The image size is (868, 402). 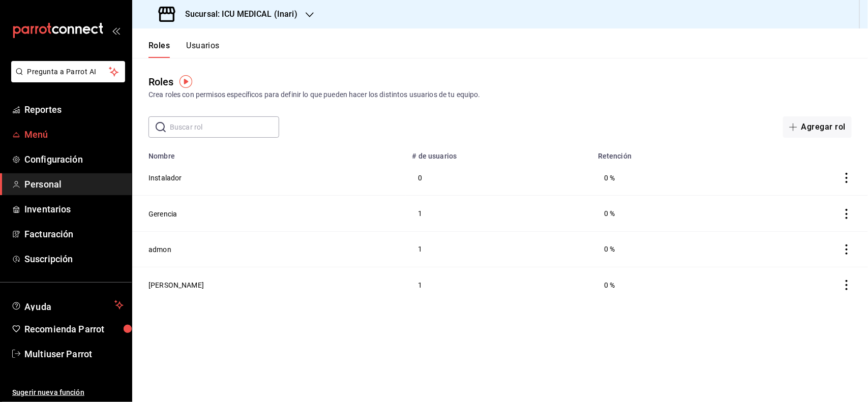 What do you see at coordinates (160, 250) in the screenshot?
I see `button: admon` at bounding box center [160, 250].